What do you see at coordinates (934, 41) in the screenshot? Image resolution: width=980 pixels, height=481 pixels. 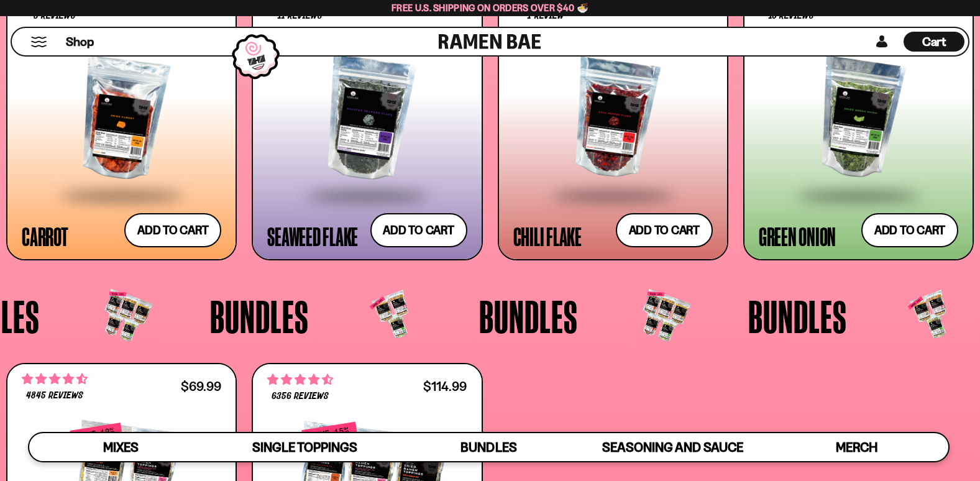 I see `div: Cart` at bounding box center [934, 41].